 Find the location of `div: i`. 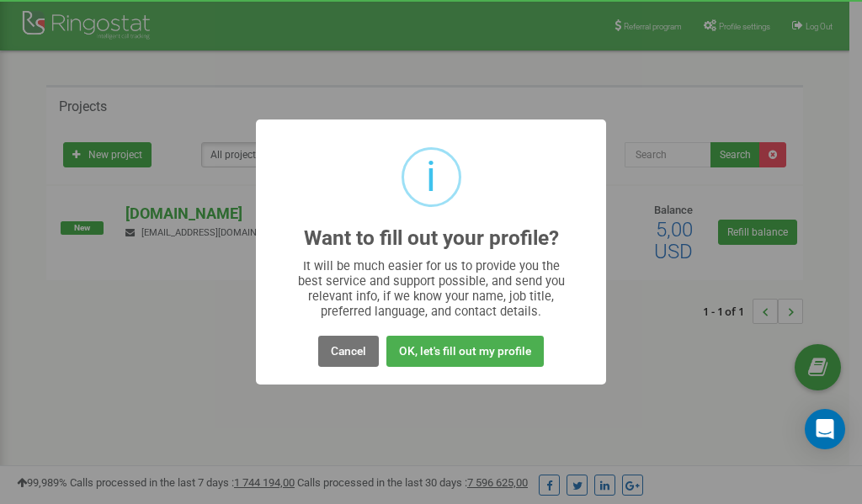

div: i is located at coordinates (431, 177).